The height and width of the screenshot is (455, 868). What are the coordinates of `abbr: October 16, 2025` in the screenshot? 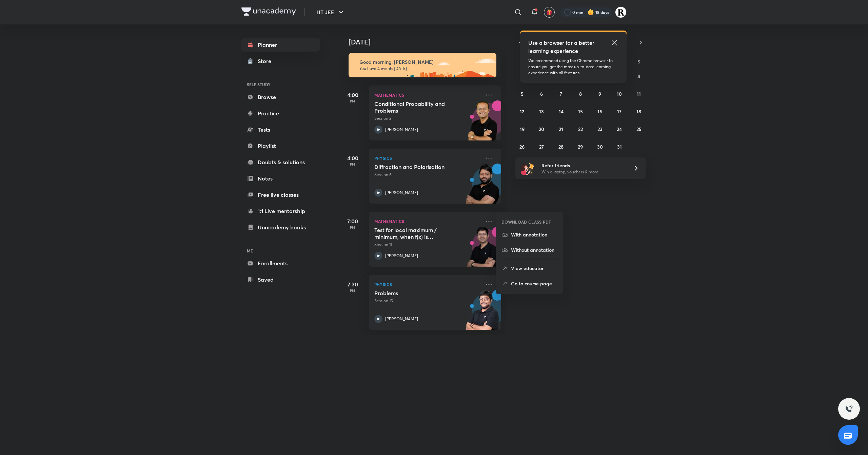 It's located at (600, 111).